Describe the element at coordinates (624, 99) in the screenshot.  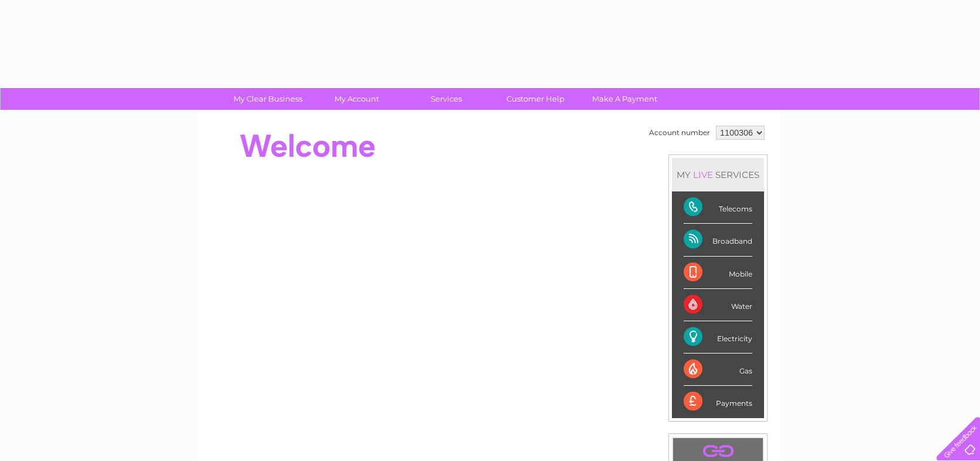
I see `a: Make A Payment` at that location.